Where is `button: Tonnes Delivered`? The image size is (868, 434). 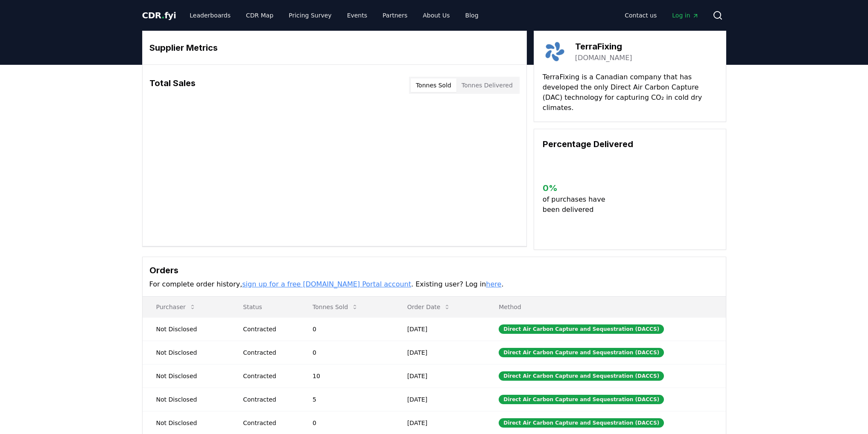 button: Tonnes Delivered is located at coordinates (487, 85).